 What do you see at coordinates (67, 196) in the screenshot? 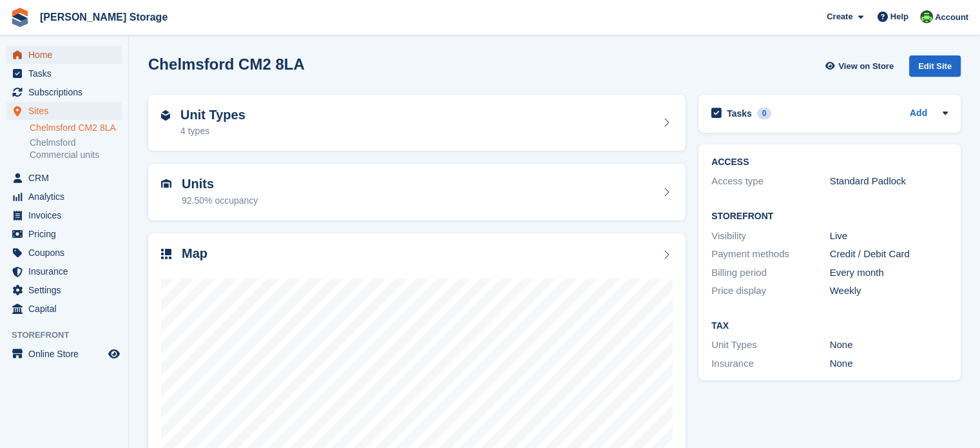
I see `span: Analytics` at bounding box center [67, 196].